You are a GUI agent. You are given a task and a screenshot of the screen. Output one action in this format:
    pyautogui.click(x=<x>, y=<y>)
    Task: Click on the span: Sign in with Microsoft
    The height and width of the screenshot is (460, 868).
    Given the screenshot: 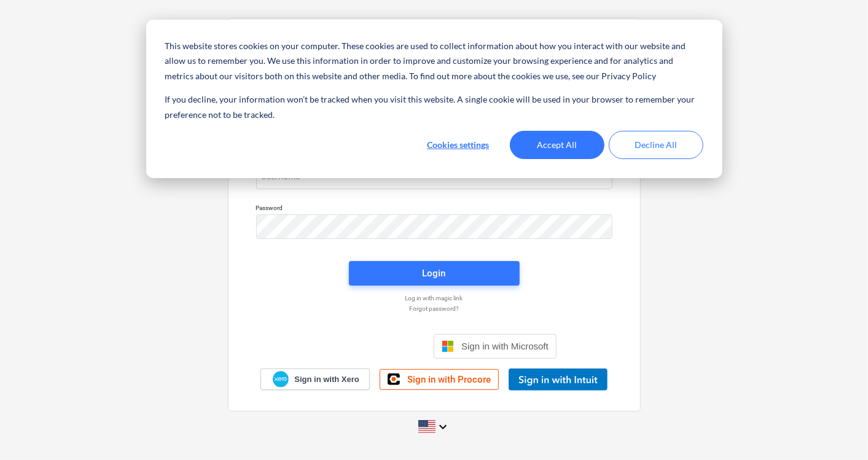 What is the action you would take?
    pyautogui.click(x=505, y=346)
    